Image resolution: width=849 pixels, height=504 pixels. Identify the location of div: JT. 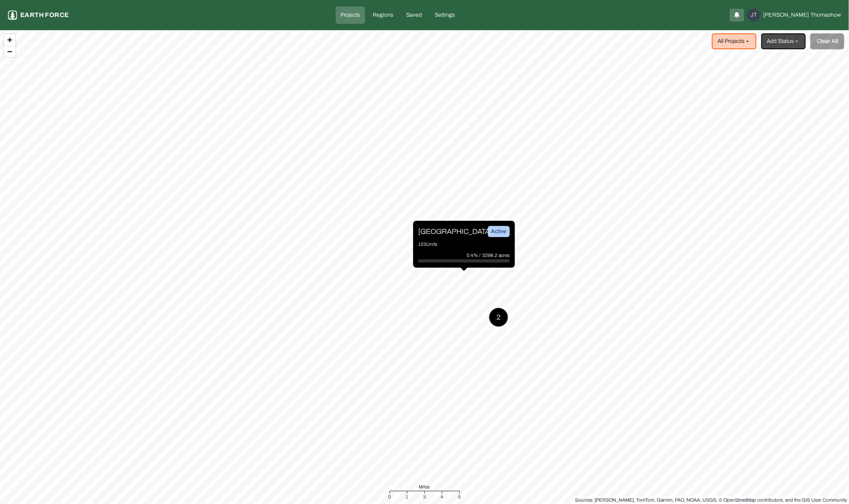
(754, 15).